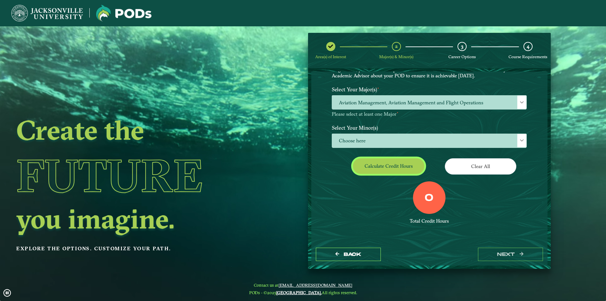 Image resolution: width=606 pixels, height=301 pixels. I want to click on span: Aviation Management, Aviation Management and Flight Operations, so click(429, 102).